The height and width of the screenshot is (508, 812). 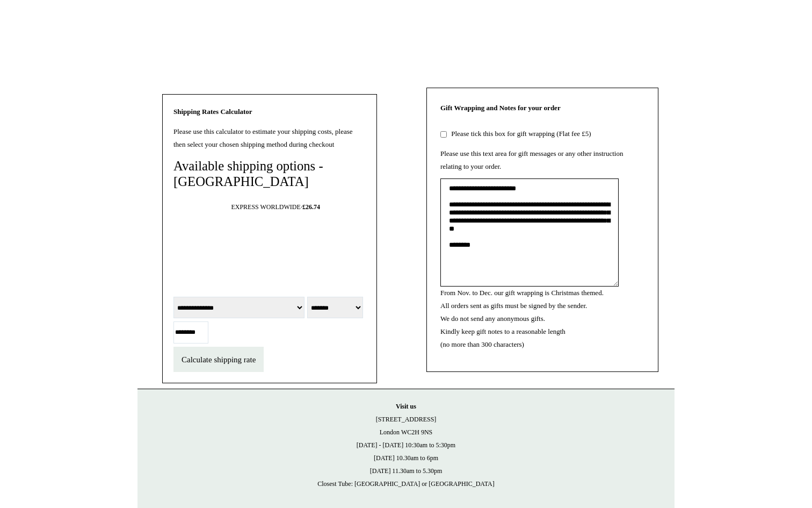 I want to click on button: Calculate shipping rate, so click(x=219, y=359).